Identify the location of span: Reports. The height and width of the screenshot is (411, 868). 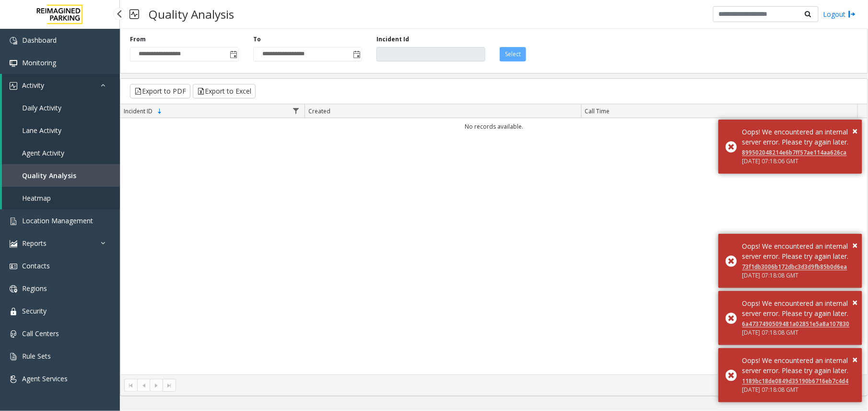
(34, 243).